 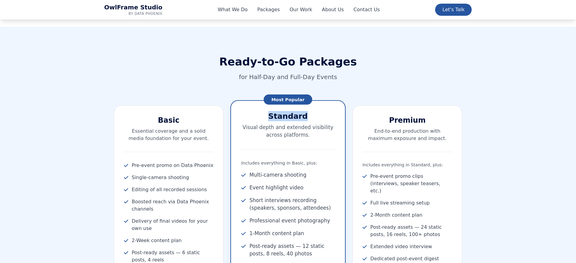 What do you see at coordinates (333, 10) in the screenshot?
I see `a: About Us` at bounding box center [333, 10].